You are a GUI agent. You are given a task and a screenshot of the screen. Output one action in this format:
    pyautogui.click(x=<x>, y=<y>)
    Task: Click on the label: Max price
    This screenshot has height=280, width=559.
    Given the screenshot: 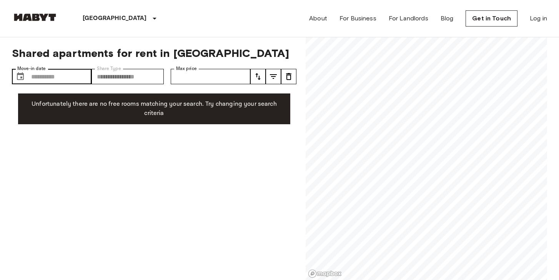 What is the action you would take?
    pyautogui.click(x=187, y=68)
    